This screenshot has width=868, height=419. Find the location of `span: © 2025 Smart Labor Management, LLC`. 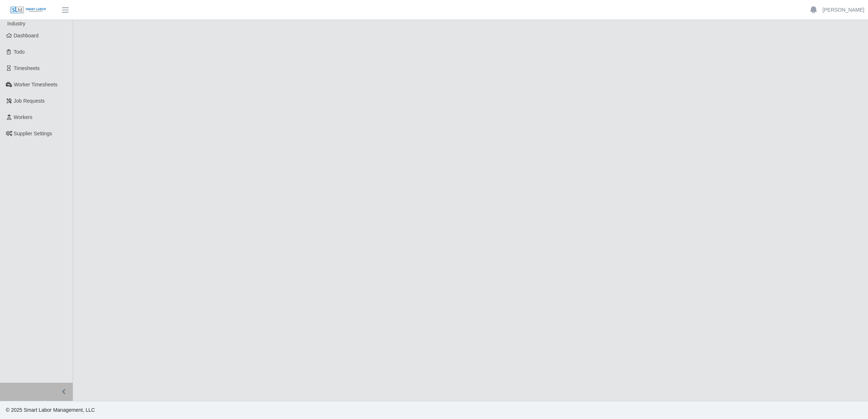

span: © 2025 Smart Labor Management, LLC is located at coordinates (50, 411).